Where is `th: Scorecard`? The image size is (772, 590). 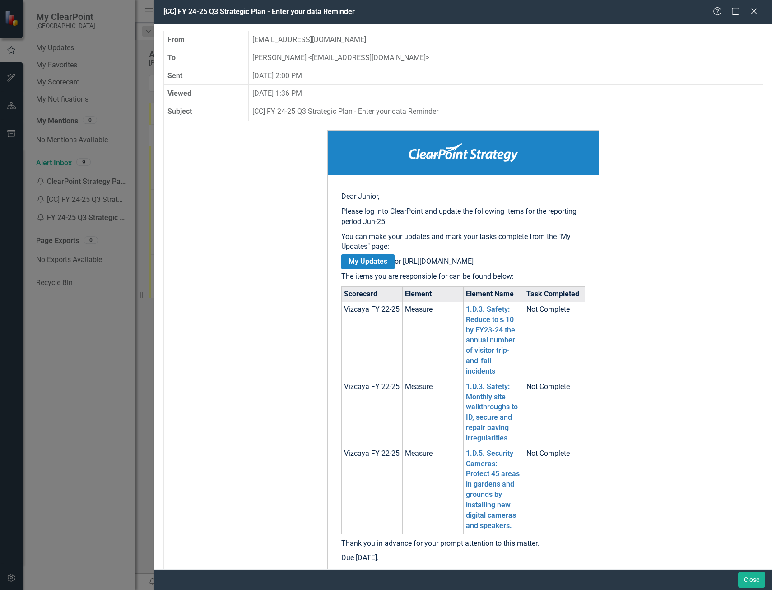 th: Scorecard is located at coordinates (372, 294).